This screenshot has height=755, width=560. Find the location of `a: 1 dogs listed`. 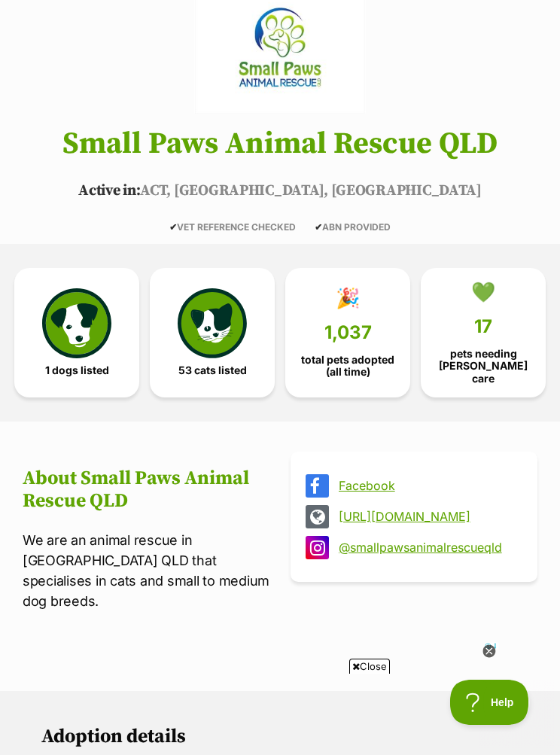

a: 1 dogs listed is located at coordinates (77, 333).